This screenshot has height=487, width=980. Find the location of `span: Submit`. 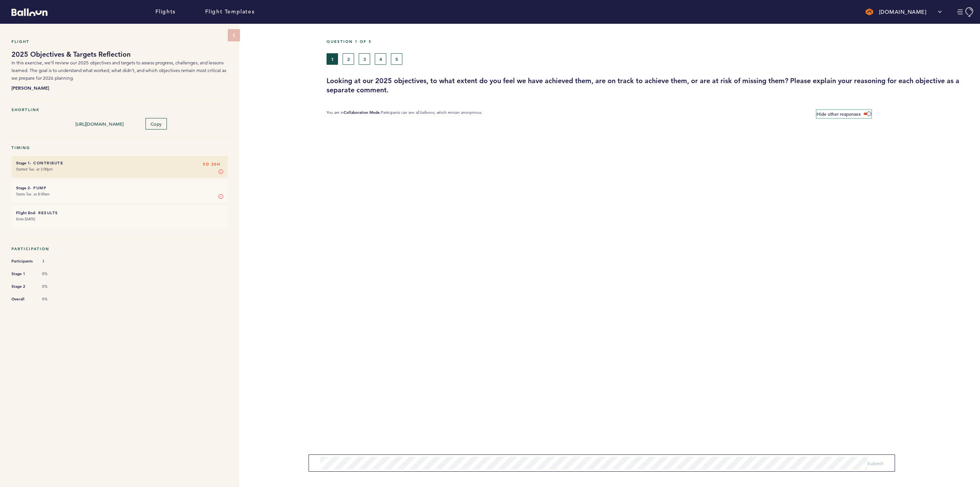

span: Submit is located at coordinates (875, 463).